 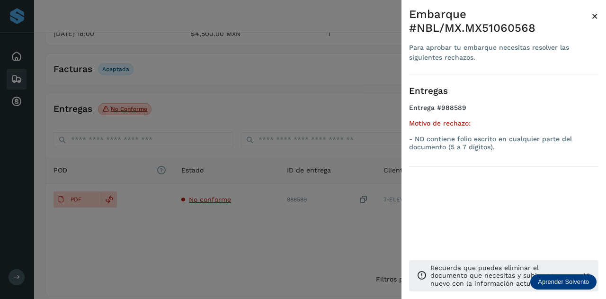 I want to click on button: Close, so click(x=595, y=16).